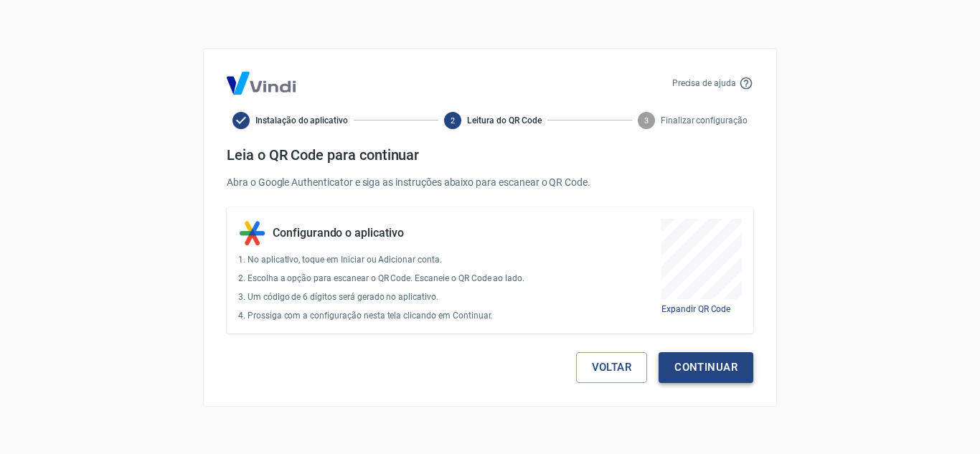  Describe the element at coordinates (301, 120) in the screenshot. I see `span: Instalação do aplicativo` at that location.